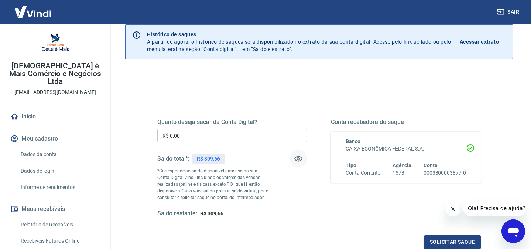  I want to click on span: Banco, so click(353, 141).